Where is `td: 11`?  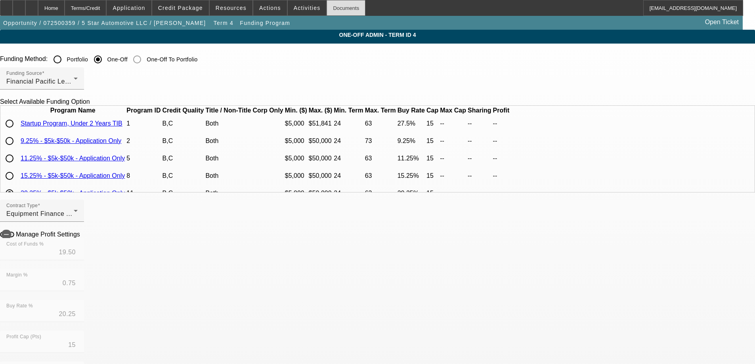
td: 11 is located at coordinates (143, 193).